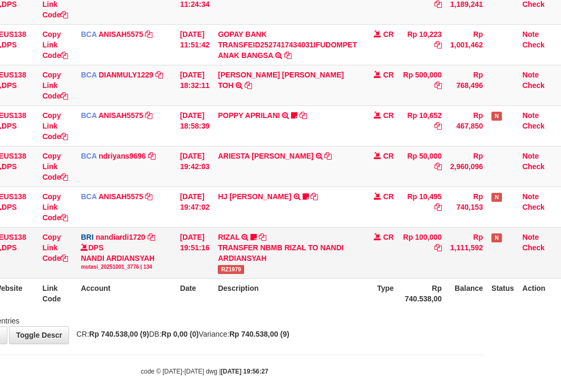 The height and width of the screenshot is (392, 561). What do you see at coordinates (57, 293) in the screenshot?
I see `th: Link Code` at bounding box center [57, 293].